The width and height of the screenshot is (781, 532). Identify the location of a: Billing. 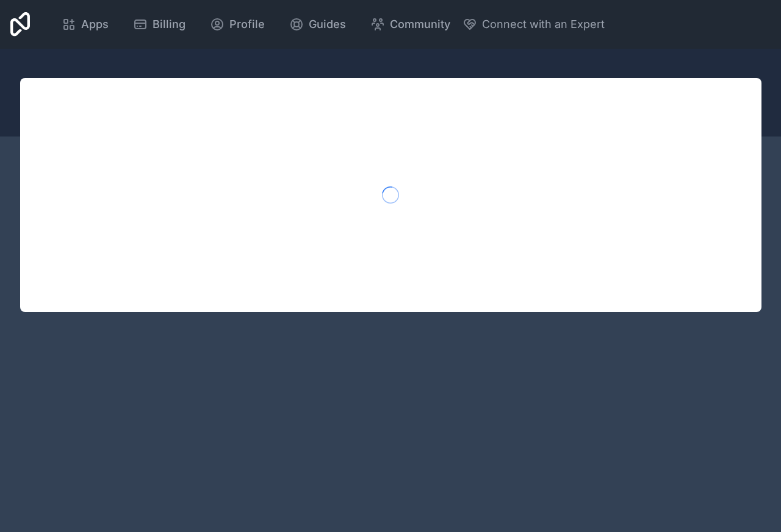
(160, 24).